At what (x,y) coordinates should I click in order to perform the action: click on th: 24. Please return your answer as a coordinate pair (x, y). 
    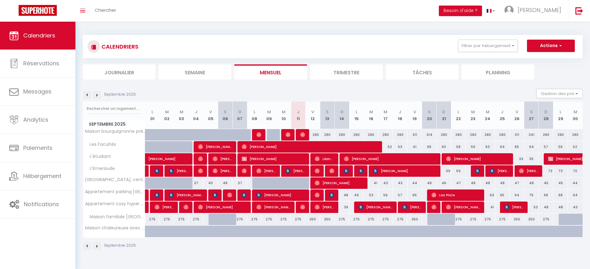
    Looking at the image, I should click on (487, 115).